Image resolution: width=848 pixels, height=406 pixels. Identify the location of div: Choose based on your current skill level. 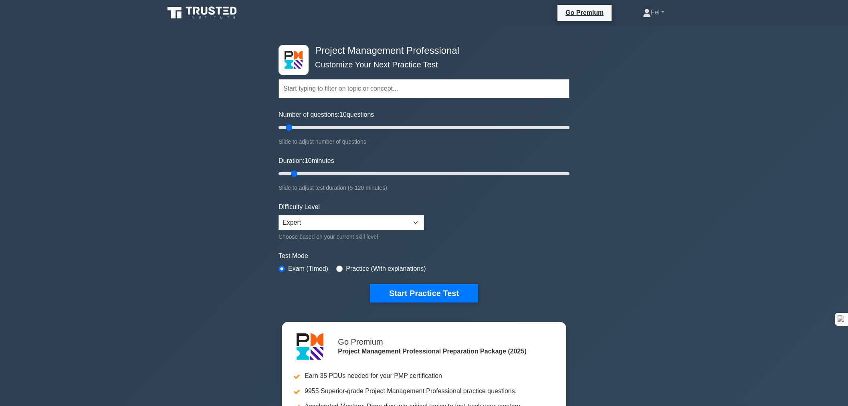
(351, 237).